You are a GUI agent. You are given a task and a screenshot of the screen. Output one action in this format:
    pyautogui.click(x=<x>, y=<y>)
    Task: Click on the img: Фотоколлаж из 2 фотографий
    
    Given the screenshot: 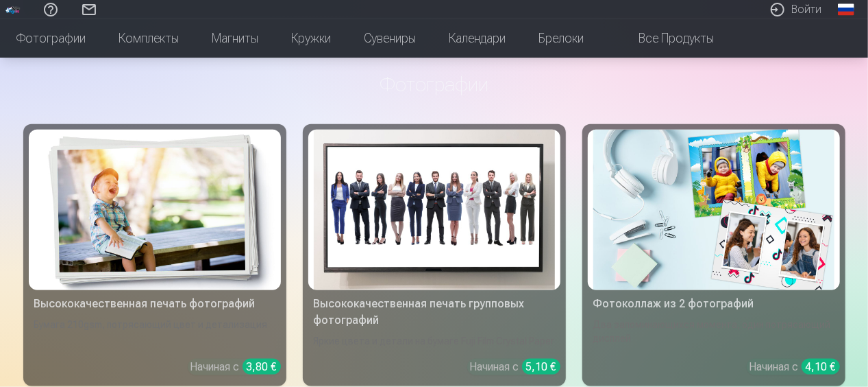 What is the action you would take?
    pyautogui.click(x=713, y=210)
    